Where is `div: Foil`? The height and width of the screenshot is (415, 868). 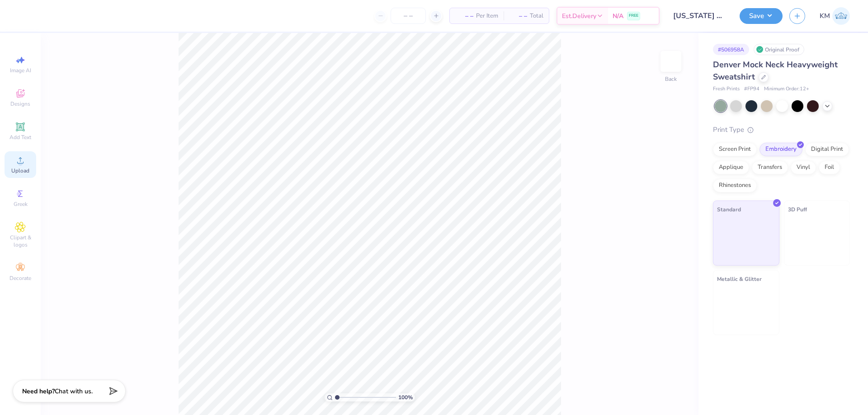 div: Foil is located at coordinates (829, 167).